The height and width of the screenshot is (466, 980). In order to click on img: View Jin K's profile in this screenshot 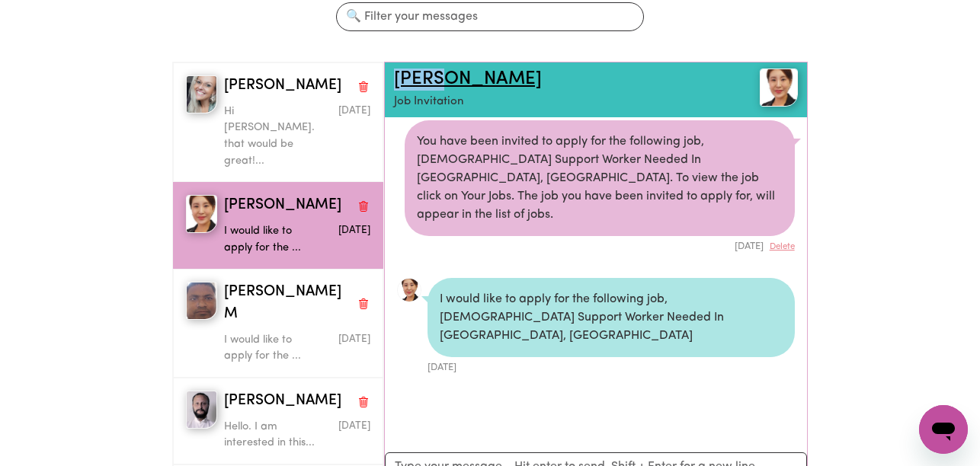, I will do `click(778, 88)`.